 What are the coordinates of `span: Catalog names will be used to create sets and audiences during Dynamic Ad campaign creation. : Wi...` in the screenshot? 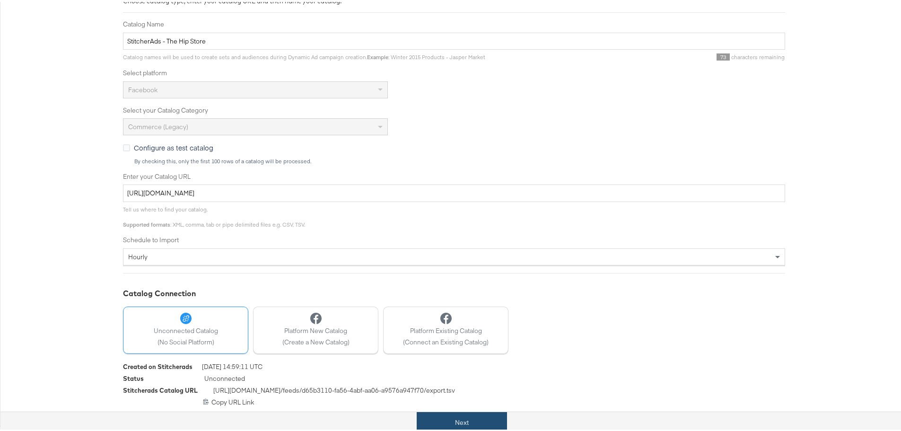 It's located at (304, 55).